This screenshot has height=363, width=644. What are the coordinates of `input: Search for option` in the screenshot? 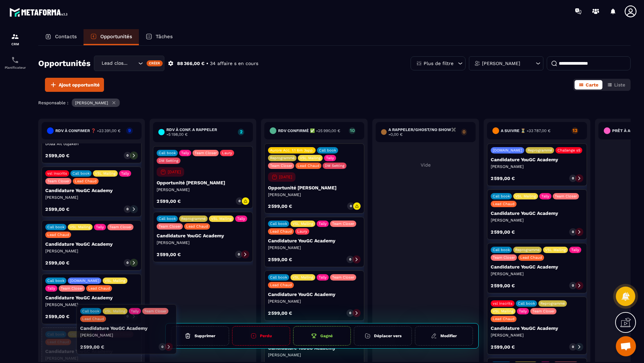 It's located at (133, 63).